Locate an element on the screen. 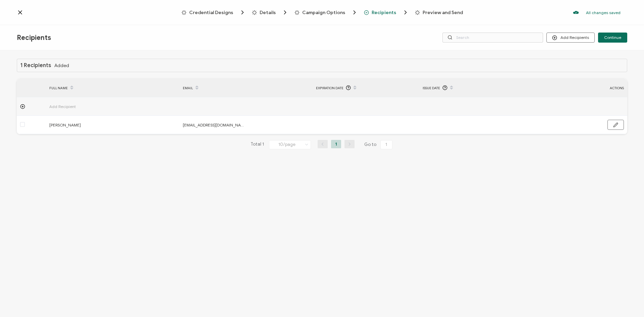 The image size is (644, 317). li: 1 is located at coordinates (336, 144).